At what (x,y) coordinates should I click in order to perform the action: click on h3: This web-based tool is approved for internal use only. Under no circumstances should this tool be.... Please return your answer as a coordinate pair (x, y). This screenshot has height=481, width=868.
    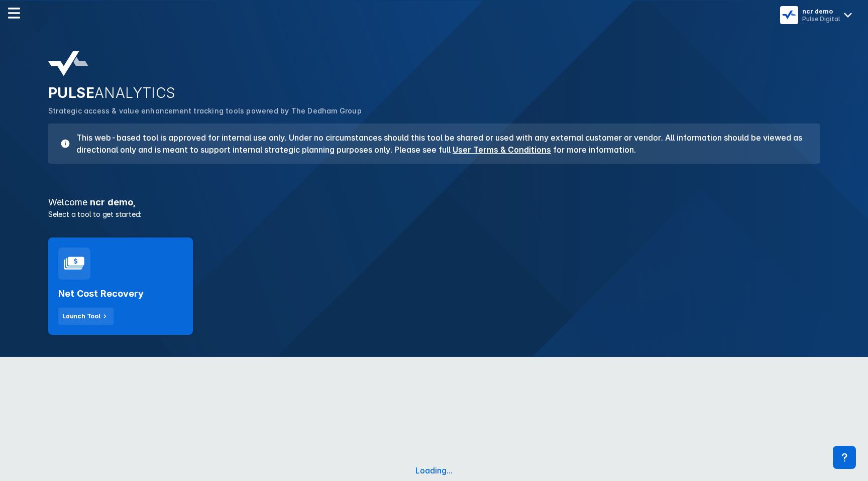
    Looking at the image, I should click on (439, 143).